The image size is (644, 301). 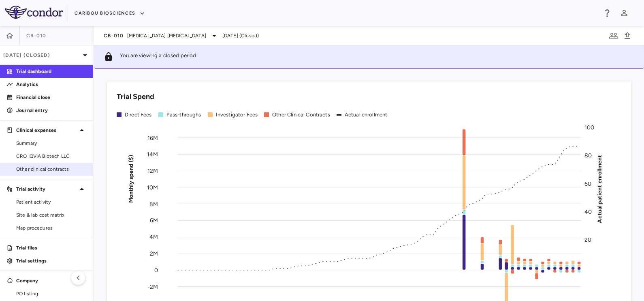 I want to click on img: logo-full-SnFGN8VE.png, so click(x=34, y=12).